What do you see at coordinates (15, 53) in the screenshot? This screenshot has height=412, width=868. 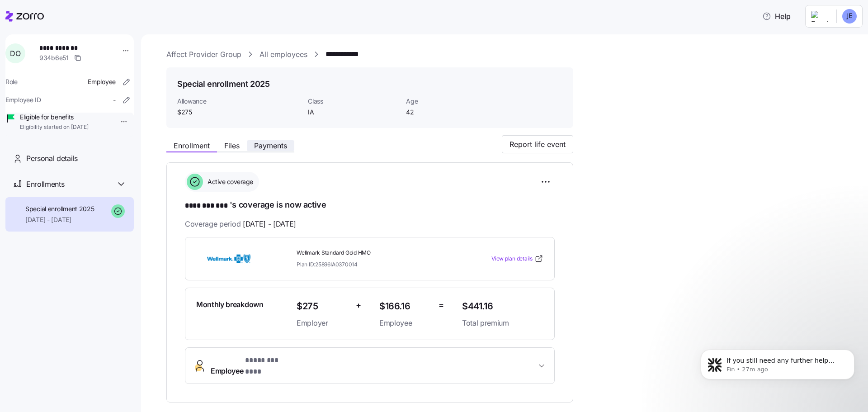 I see `span: D O` at bounding box center [15, 53].